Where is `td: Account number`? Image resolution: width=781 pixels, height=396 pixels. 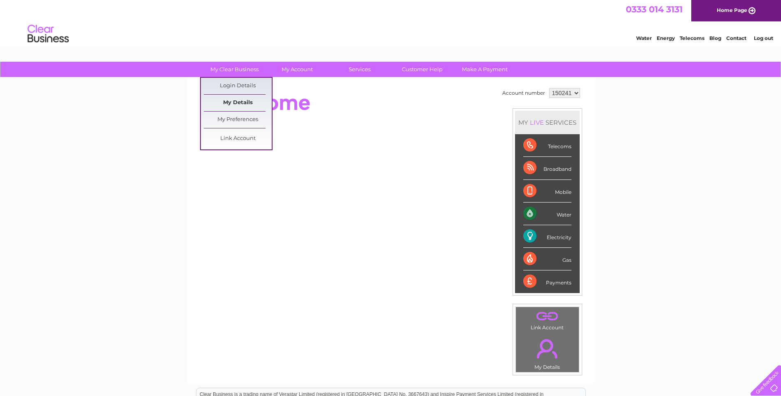 td: Account number is located at coordinates (524, 93).